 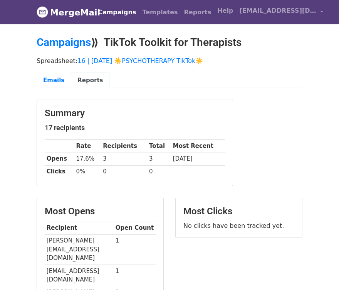 What do you see at coordinates (225, 11) in the screenshot?
I see `a: Help` at bounding box center [225, 11].